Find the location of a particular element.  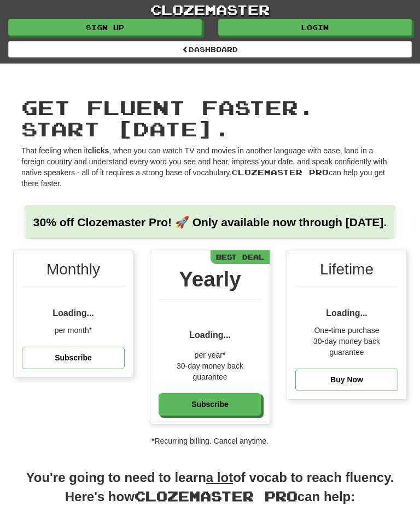

div: per month* is located at coordinates (73, 330).